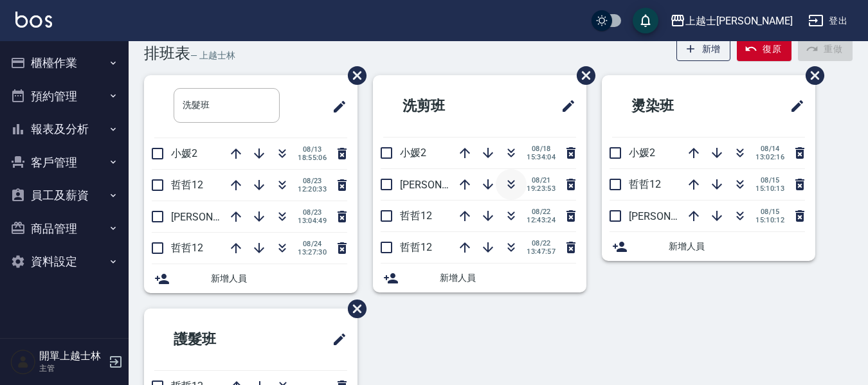  What do you see at coordinates (227, 105) in the screenshot?
I see `input: 排版標題` at bounding box center [227, 105].